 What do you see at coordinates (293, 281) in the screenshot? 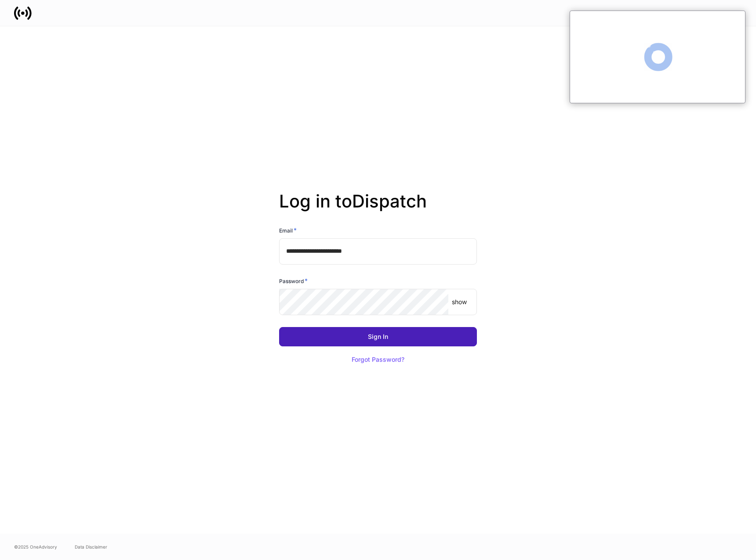
I see `h6: Password` at bounding box center [293, 281].